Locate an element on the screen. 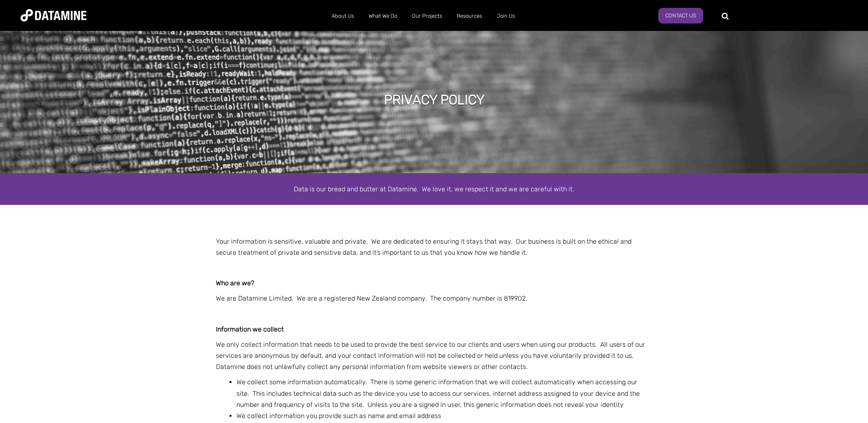  h1: PRIVACY POLICY is located at coordinates (434, 100).